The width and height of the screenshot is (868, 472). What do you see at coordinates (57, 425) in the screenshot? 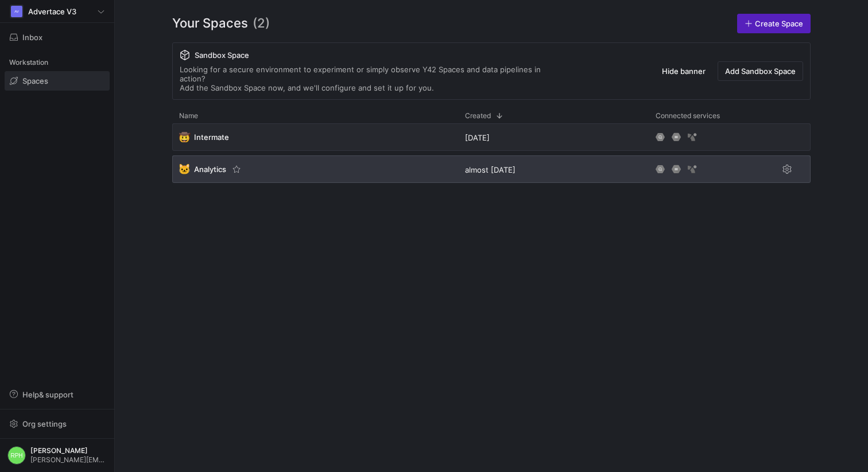
I see `a: Org settings` at bounding box center [57, 425].